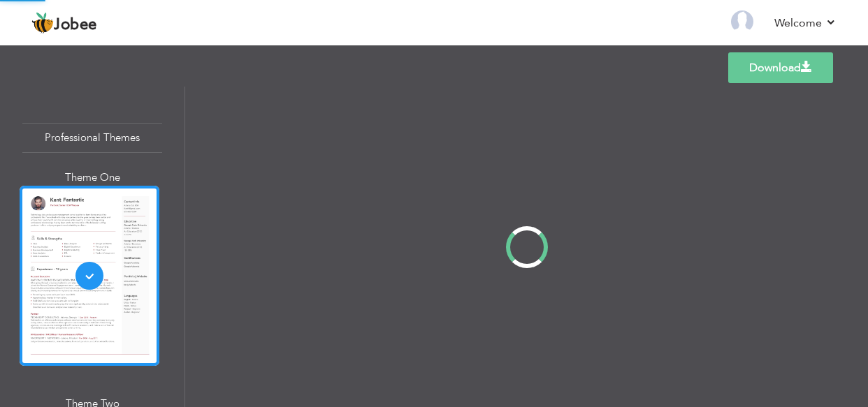 The height and width of the screenshot is (407, 868). Describe the element at coordinates (43, 23) in the screenshot. I see `img: jobee.io` at that location.